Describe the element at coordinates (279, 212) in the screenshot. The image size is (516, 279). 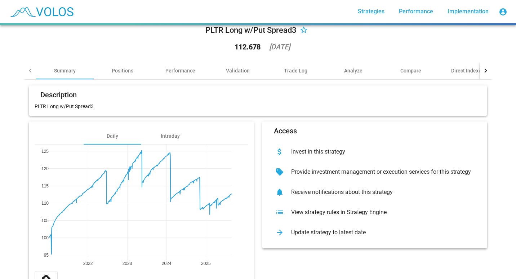
I see `mat-icon: list` at that location.